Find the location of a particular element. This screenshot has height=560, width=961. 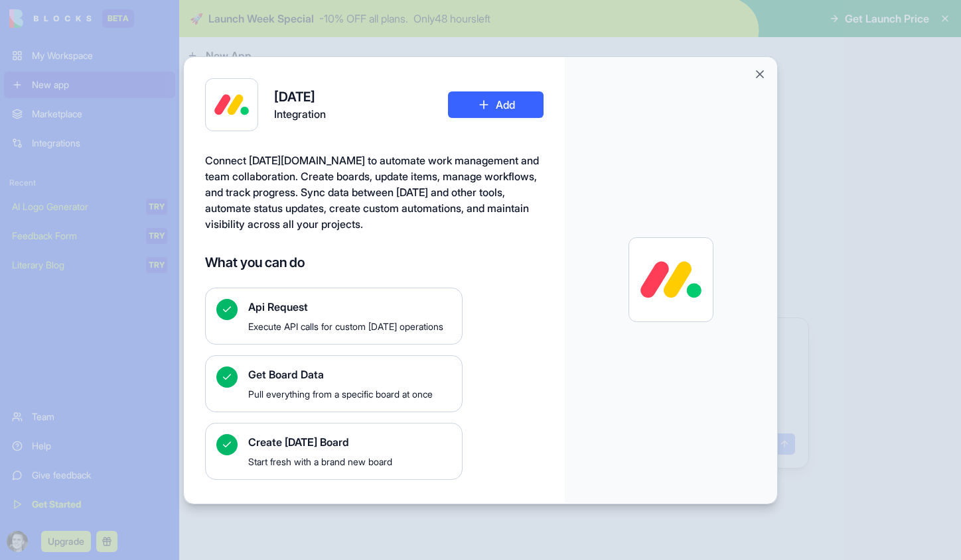

button: Add is located at coordinates (496, 104).